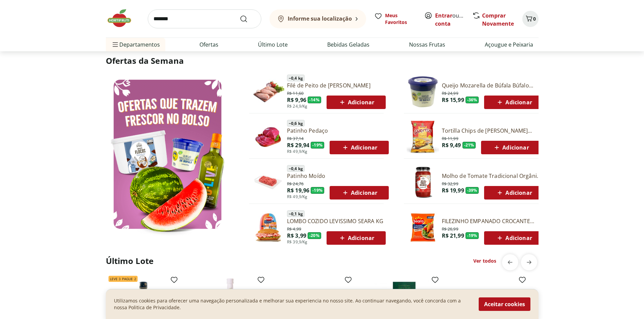  I want to click on span: ~ 0,1 kg, so click(296, 214).